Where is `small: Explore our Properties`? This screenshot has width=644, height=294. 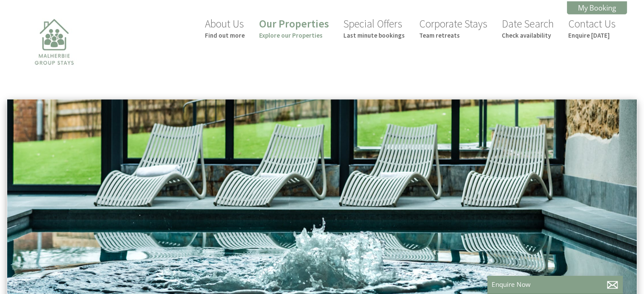
small: Explore our Properties is located at coordinates (294, 35).